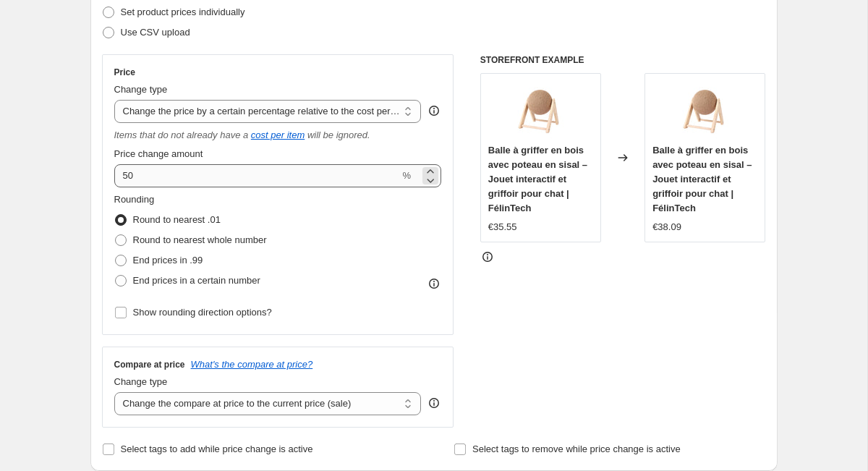  Describe the element at coordinates (156, 32) in the screenshot. I see `span: Use CSV upload` at that location.